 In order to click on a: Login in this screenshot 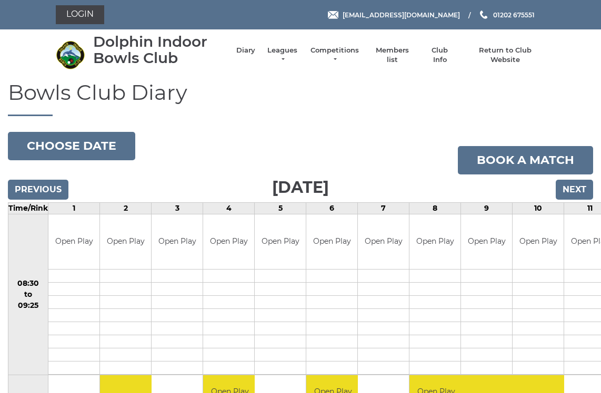, I will do `click(80, 15)`.